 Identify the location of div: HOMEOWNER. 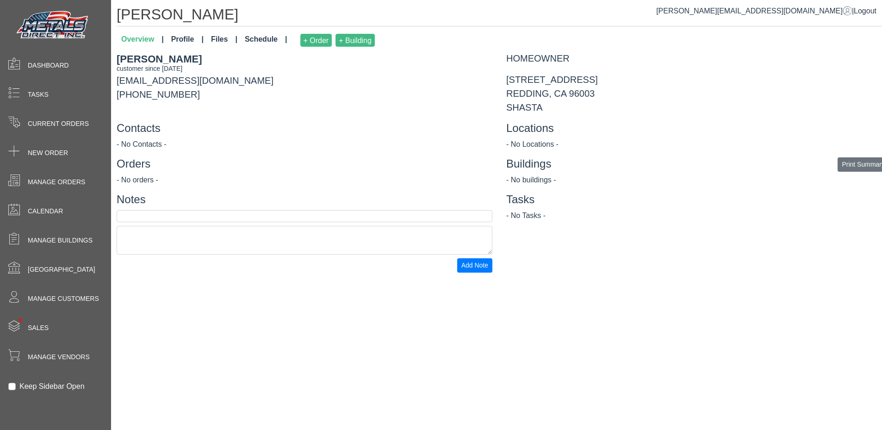
(694, 58).